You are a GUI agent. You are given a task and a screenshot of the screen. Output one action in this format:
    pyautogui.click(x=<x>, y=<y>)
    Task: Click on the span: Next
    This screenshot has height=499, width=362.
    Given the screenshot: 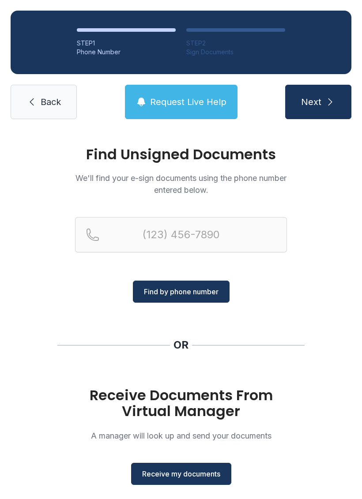 What is the action you would take?
    pyautogui.click(x=311, y=102)
    